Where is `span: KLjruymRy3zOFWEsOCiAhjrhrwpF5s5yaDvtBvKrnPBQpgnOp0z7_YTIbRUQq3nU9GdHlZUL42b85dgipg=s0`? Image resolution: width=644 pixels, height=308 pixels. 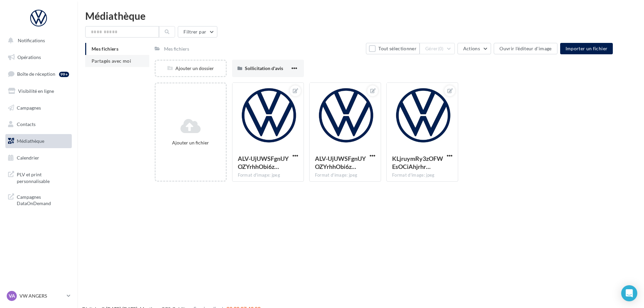
span: KLjruymRy3zOFWEsOCiAhjrhrwpF5s5yaDvtBvKrnPBQpgnOp0z7_YTIbRUQq3nU9GdHlZUL42b85dgipg=s0 is located at coordinates (417, 162).